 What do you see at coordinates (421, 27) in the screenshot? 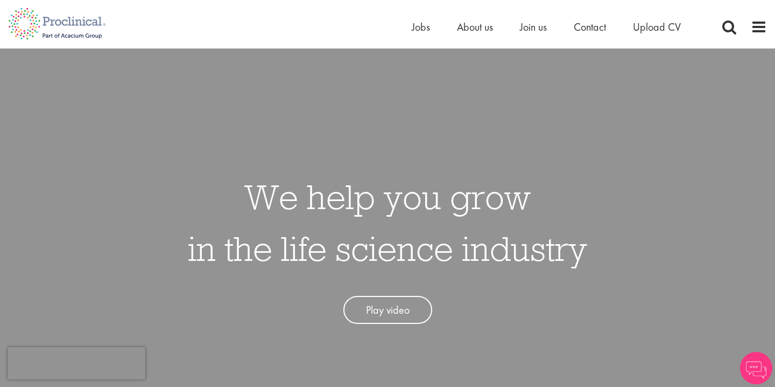
I see `span: Jobs` at bounding box center [421, 27].